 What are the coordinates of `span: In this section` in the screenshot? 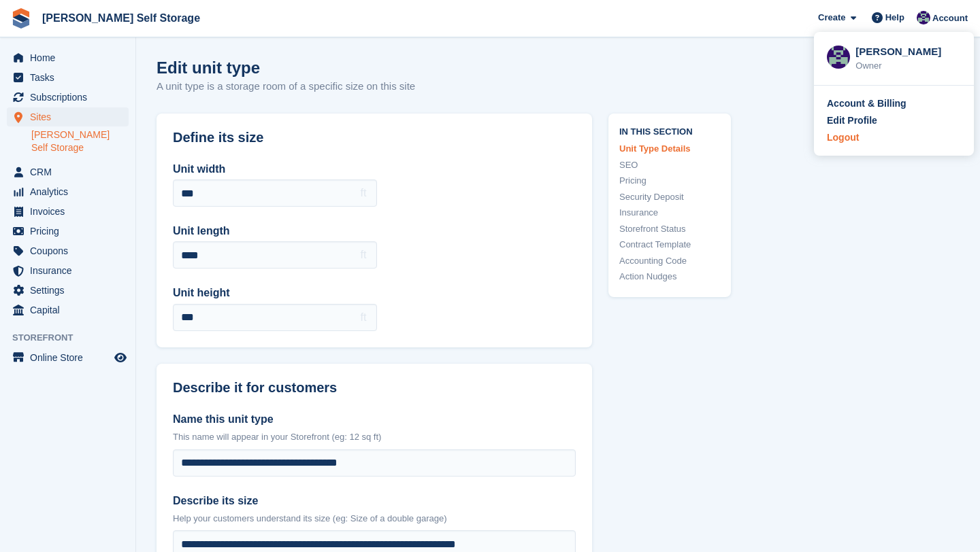 It's located at (669, 131).